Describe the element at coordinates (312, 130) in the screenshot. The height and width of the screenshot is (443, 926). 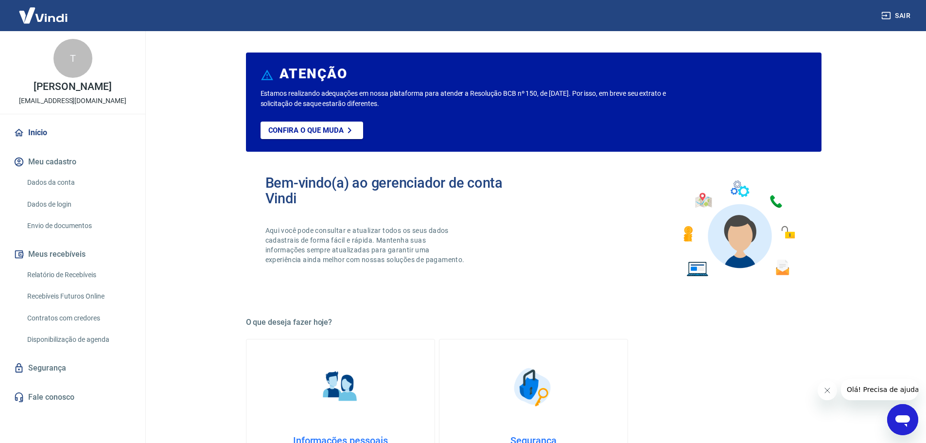
I see `a: Confira o que muda` at that location.